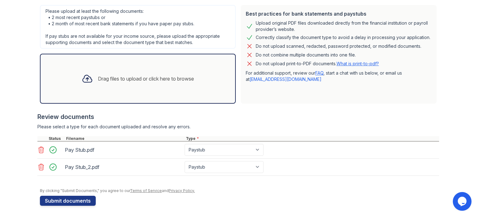 Image resolution: width=479 pixels, height=217 pixels. Describe the element at coordinates (138, 27) in the screenshot. I see `div: Please upload at least the following documents: • 2 most recent paystubs or • 2 month of most rec...` at that location.